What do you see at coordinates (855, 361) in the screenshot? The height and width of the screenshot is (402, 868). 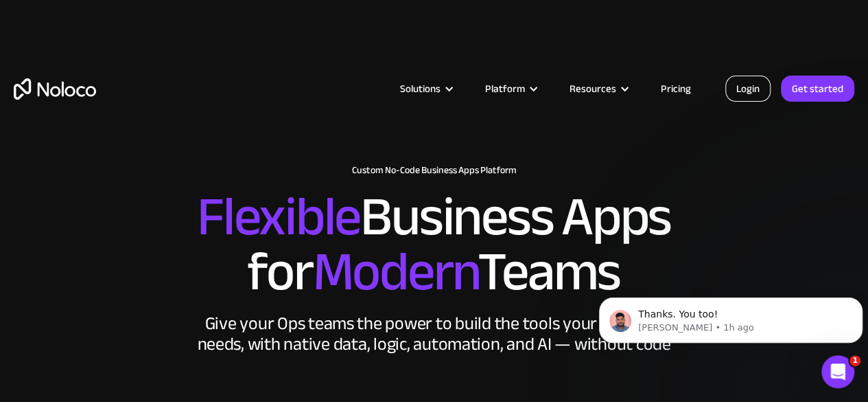 I see `span: 1` at bounding box center [855, 361].